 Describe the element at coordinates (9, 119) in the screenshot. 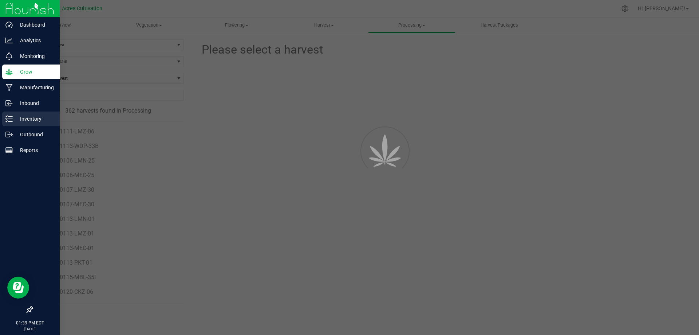

I see `inline-svg: Inventory` at that location.